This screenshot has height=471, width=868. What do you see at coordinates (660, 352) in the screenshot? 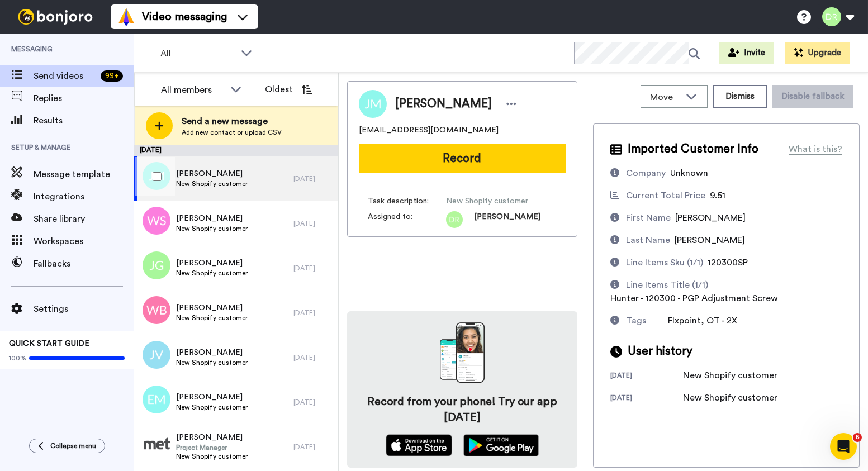
I see `span: User history` at bounding box center [660, 352].